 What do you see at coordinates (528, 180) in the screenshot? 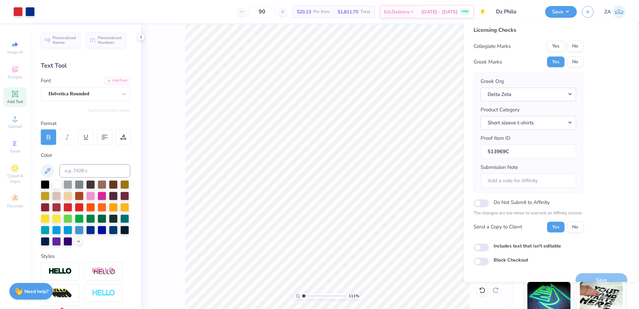
I see `input: Add a note for Affinity` at bounding box center [528, 180].